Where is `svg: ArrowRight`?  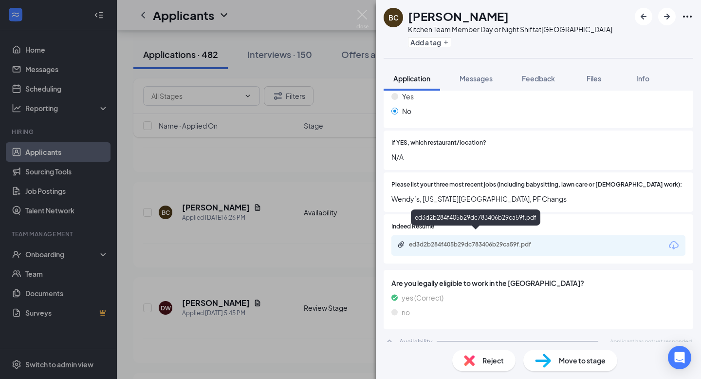 svg: ArrowRight is located at coordinates (667, 17).